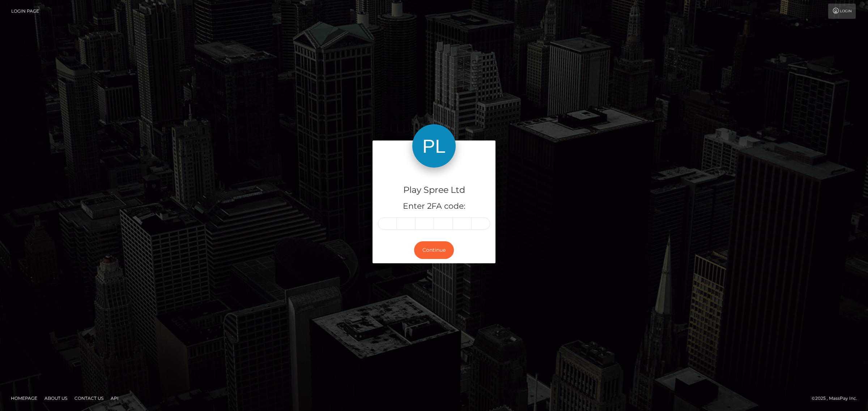 The height and width of the screenshot is (411, 868). What do you see at coordinates (434, 190) in the screenshot?
I see `h4: Play Spree Ltd` at bounding box center [434, 190].